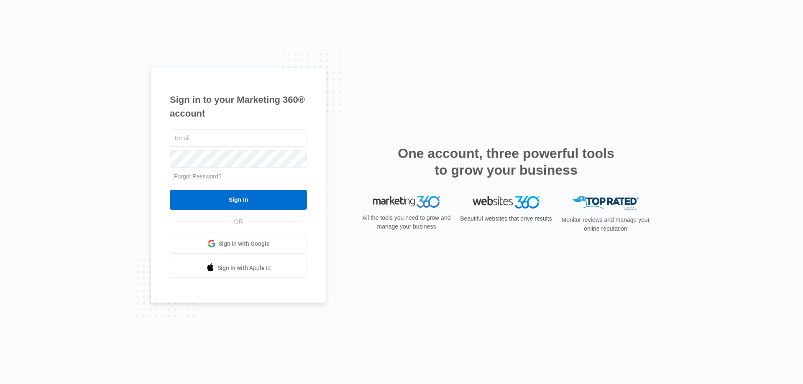  What do you see at coordinates (238, 138) in the screenshot?
I see `input: Email` at bounding box center [238, 138].